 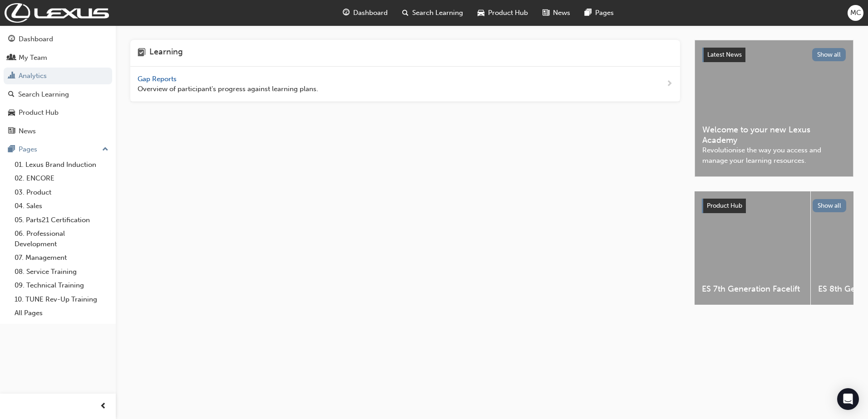 I want to click on button: MC, so click(x=855, y=13).